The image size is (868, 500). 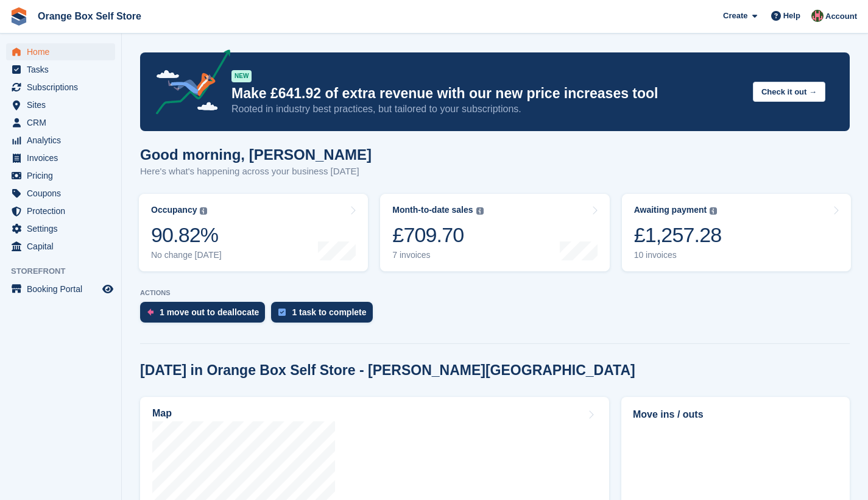 I want to click on span: Coupons, so click(x=63, y=193).